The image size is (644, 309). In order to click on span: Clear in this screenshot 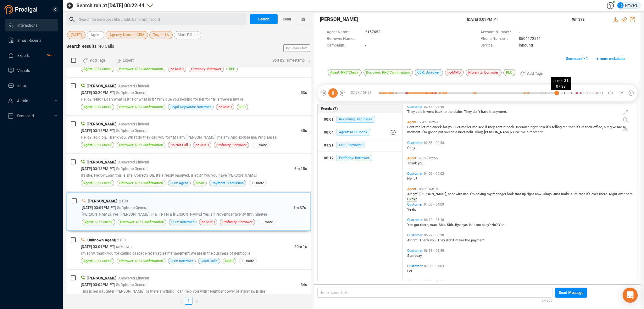, I will do `click(287, 19)`.